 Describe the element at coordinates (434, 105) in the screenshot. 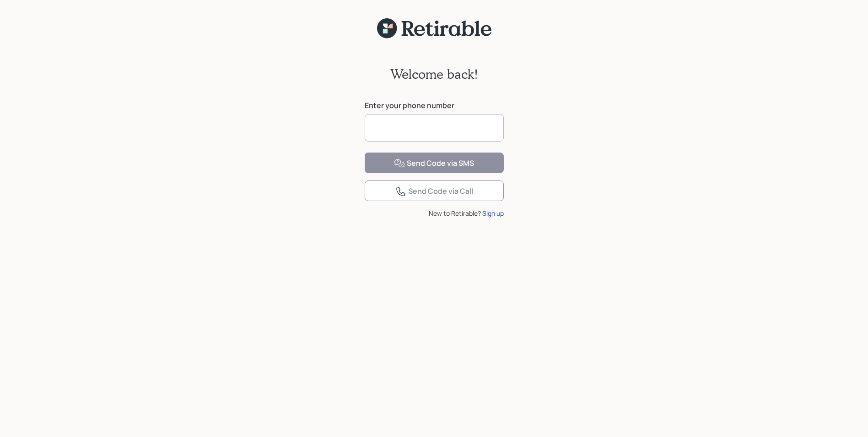

I see `label: Enter your phone number` at that location.